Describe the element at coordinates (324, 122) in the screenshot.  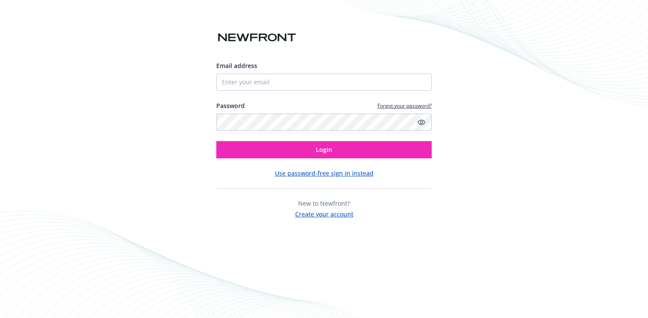
I see `input: Enter your password` at that location.